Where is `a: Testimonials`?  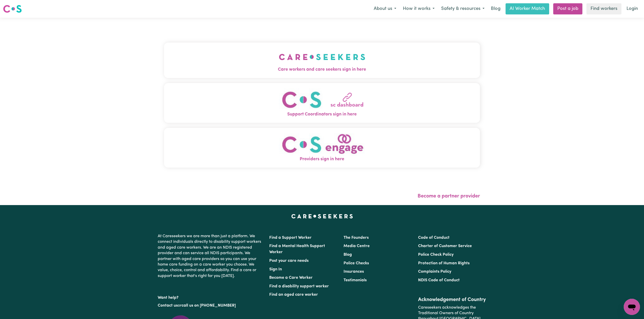 a: Testimonials is located at coordinates (355, 281).